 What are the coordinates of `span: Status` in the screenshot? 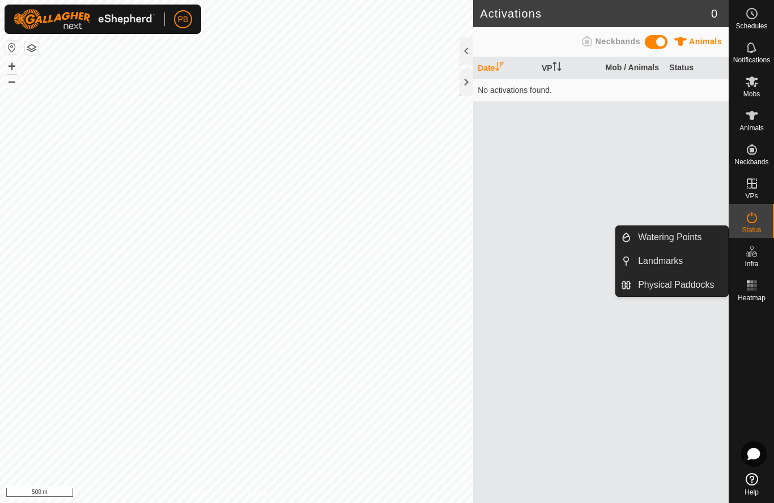 It's located at (751, 230).